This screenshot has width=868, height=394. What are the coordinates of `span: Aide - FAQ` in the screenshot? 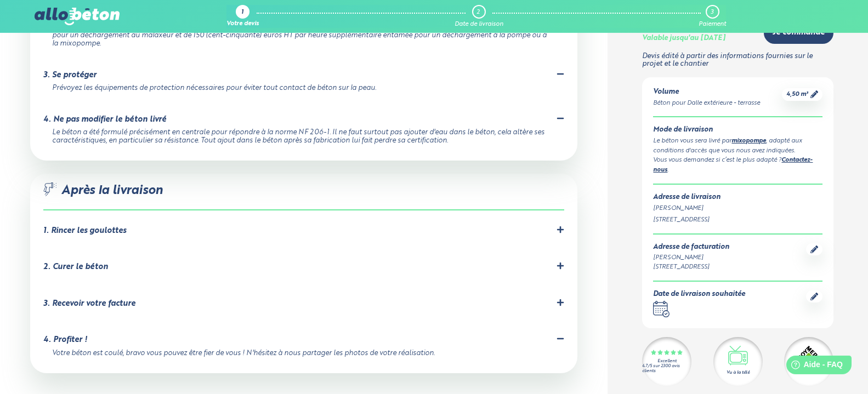 It's located at (53, 13).